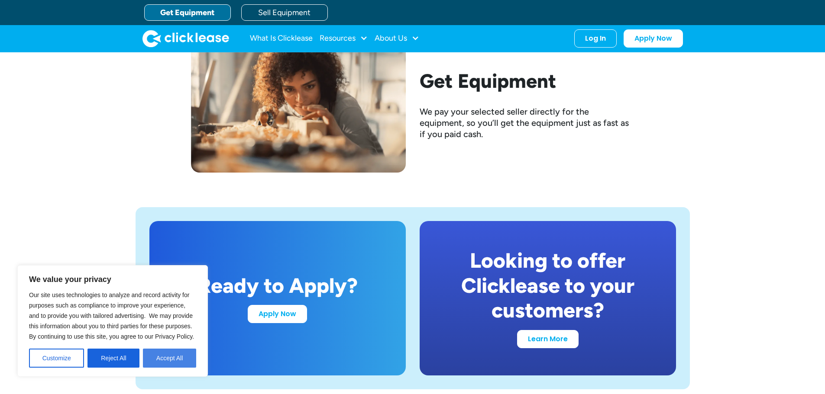 The height and width of the screenshot is (394, 825). Describe the element at coordinates (56, 358) in the screenshot. I see `button: Customize` at that location.